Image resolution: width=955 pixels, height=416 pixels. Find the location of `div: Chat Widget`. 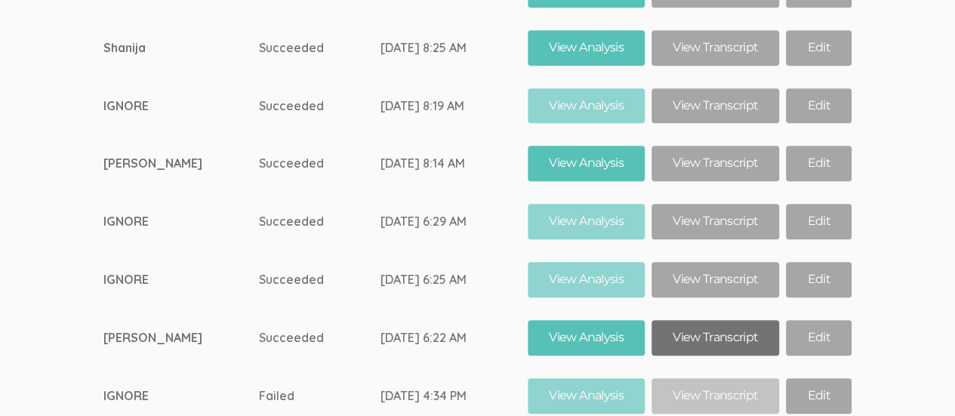

div: Chat Widget is located at coordinates (917, 380).